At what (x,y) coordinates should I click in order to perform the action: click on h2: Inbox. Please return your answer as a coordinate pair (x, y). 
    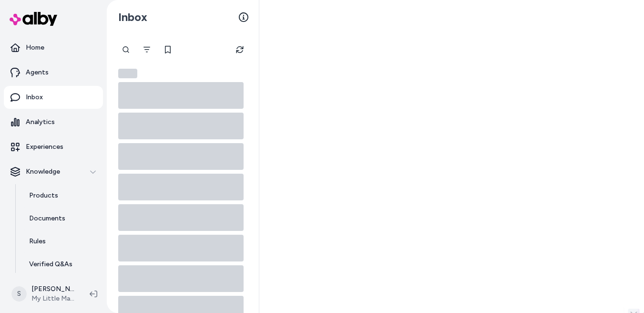
    Looking at the image, I should click on (132, 17).